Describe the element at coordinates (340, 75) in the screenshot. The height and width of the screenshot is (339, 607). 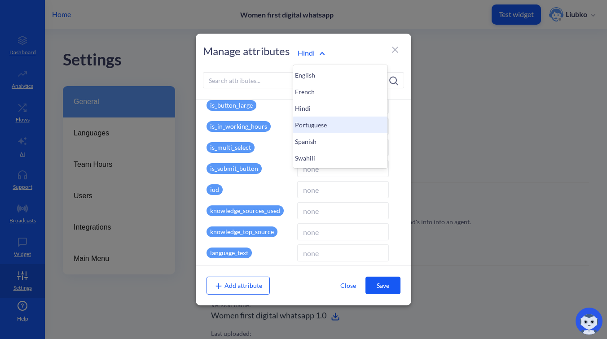
I see `div: English` at that location.